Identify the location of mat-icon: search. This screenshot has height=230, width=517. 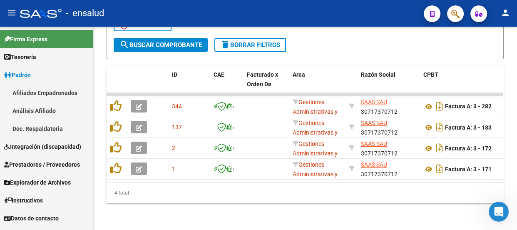
(124, 45).